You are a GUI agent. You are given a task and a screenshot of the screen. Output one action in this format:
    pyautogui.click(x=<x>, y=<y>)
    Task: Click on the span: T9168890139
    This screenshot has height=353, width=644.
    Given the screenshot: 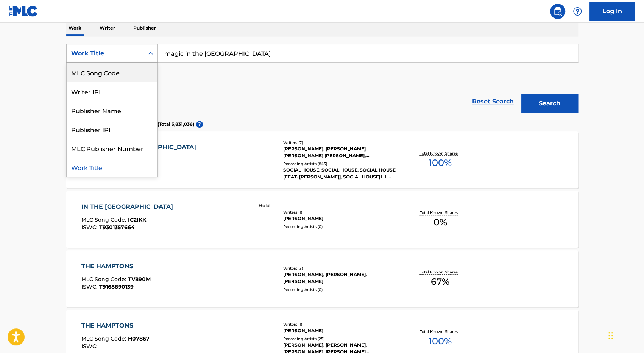 What is the action you would take?
    pyautogui.click(x=116, y=287)
    